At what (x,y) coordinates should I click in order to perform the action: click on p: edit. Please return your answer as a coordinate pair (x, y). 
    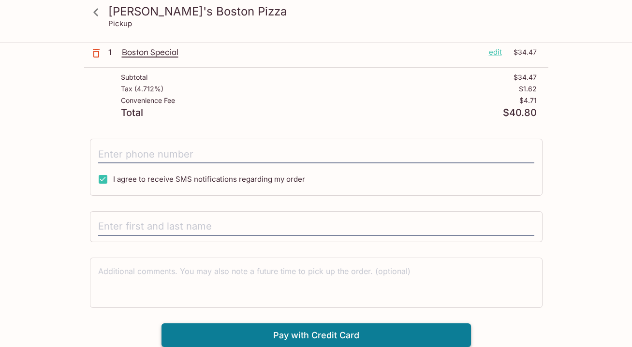
    Looking at the image, I should click on (495, 52).